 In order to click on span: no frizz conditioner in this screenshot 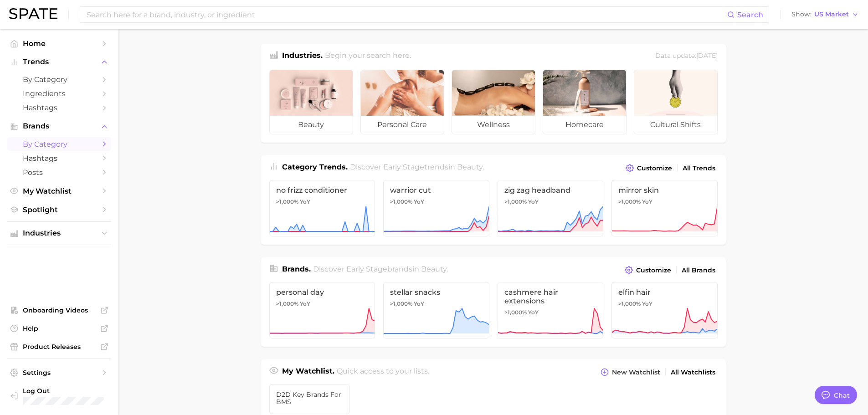, I will do `click(322, 190)`.